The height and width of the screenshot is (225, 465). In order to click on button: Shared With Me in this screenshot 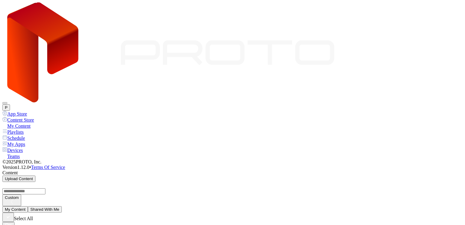, I will do `click(45, 209)`.